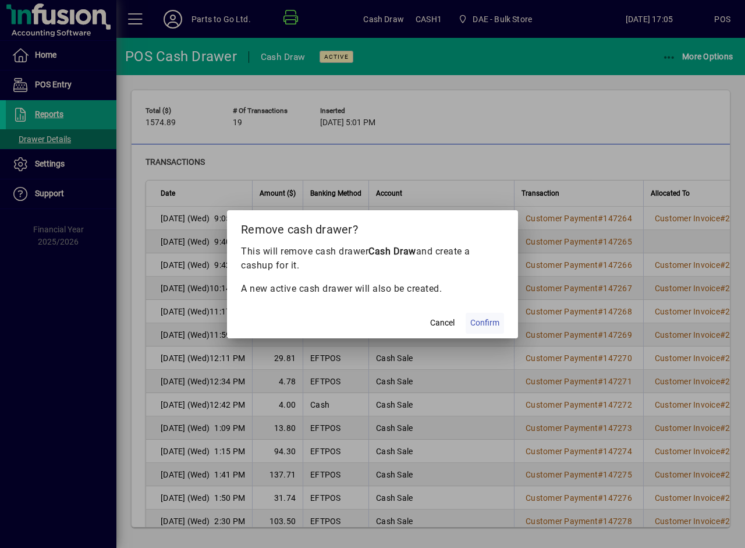 This screenshot has width=745, height=548. I want to click on button: Cancel, so click(443, 323).